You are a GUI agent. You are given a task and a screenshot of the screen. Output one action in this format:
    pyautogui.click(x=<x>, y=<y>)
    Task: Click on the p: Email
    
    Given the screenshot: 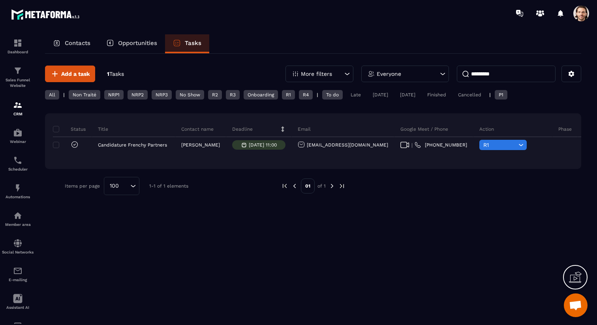 What is the action you would take?
    pyautogui.click(x=304, y=129)
    